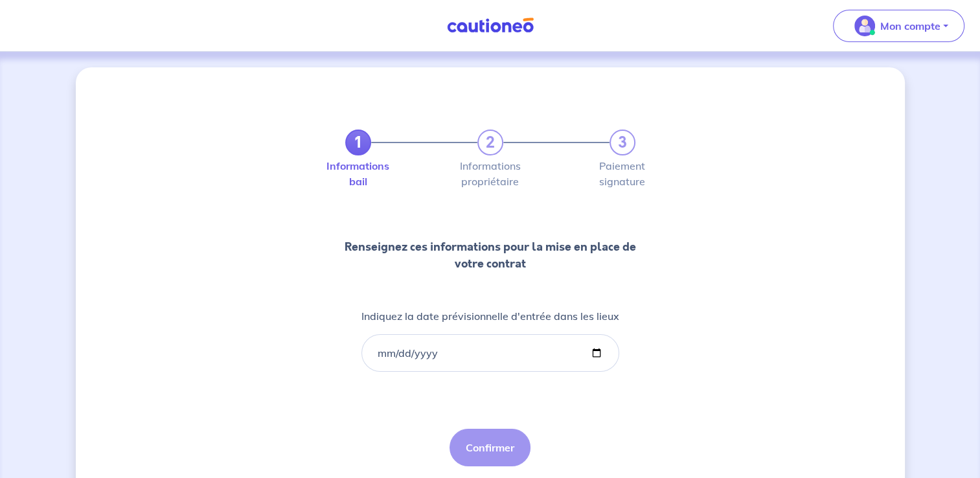 The width and height of the screenshot is (980, 478). Describe the element at coordinates (865, 25) in the screenshot. I see `img: illu_account_valid_menu.svg` at that location.